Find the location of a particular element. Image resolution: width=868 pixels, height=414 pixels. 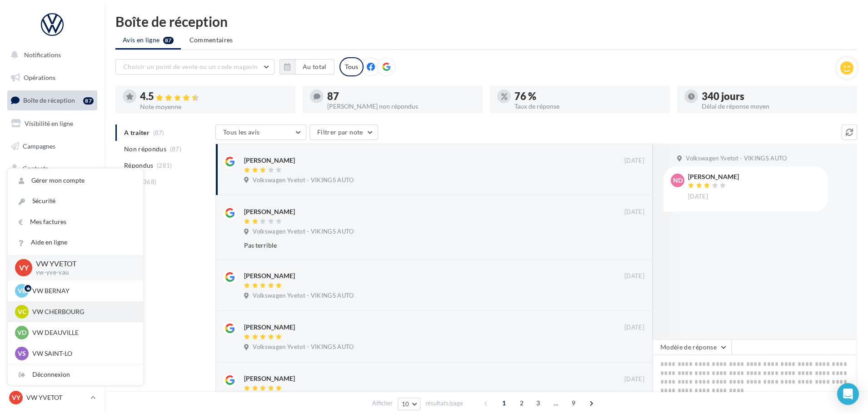

div: Tous is located at coordinates (351, 67).